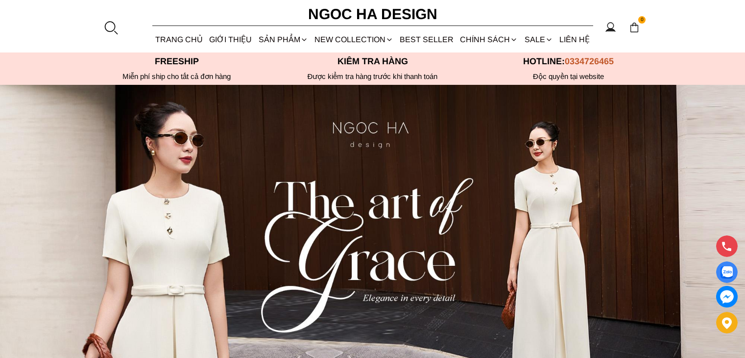 This screenshot has width=745, height=358. I want to click on div: Miễn phí ship cho tất cả đơn hàng, so click(177, 76).